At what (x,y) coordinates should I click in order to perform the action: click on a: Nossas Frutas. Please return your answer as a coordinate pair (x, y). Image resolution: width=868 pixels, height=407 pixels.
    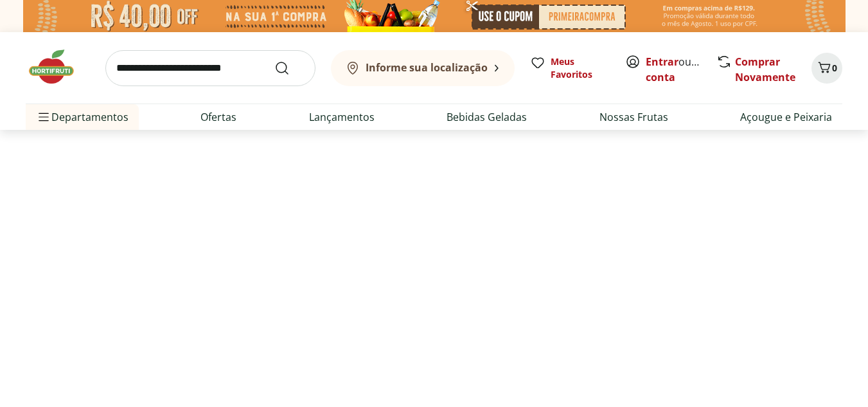
    Looking at the image, I should click on (633, 117).